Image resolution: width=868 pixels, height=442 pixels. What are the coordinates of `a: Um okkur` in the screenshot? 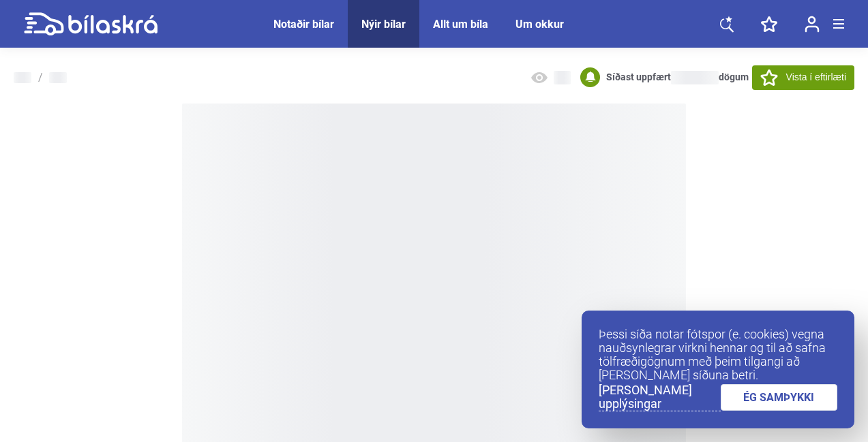 It's located at (539, 24).